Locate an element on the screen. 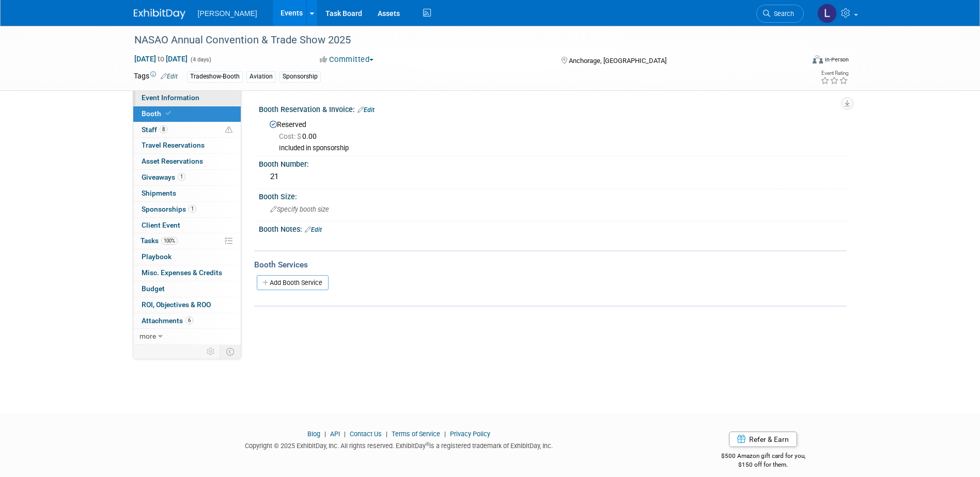 The height and width of the screenshot is (477, 980). a: Staff8 is located at coordinates (187, 130).